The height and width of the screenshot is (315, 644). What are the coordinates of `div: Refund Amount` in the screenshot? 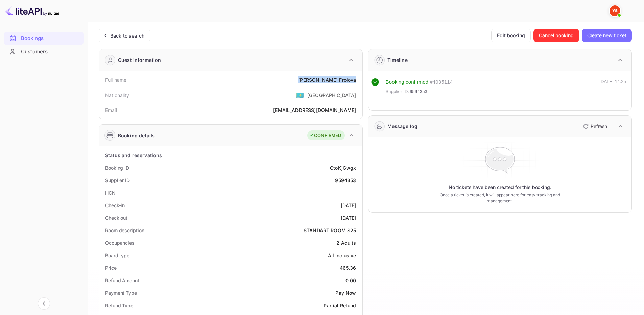 It's located at (122, 280).